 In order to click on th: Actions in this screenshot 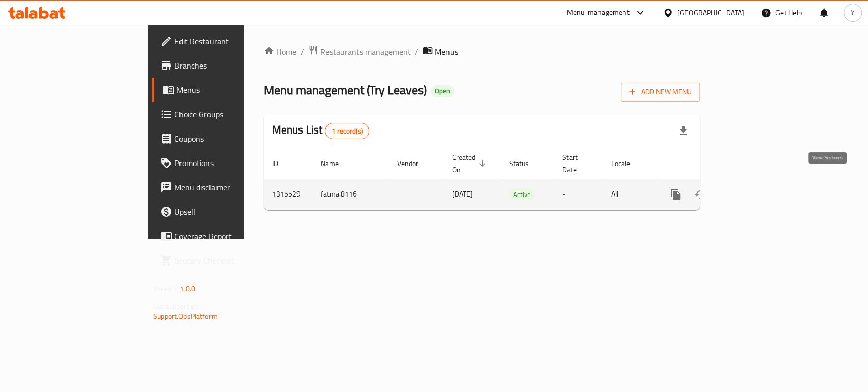, I will do `click(712, 163)`.